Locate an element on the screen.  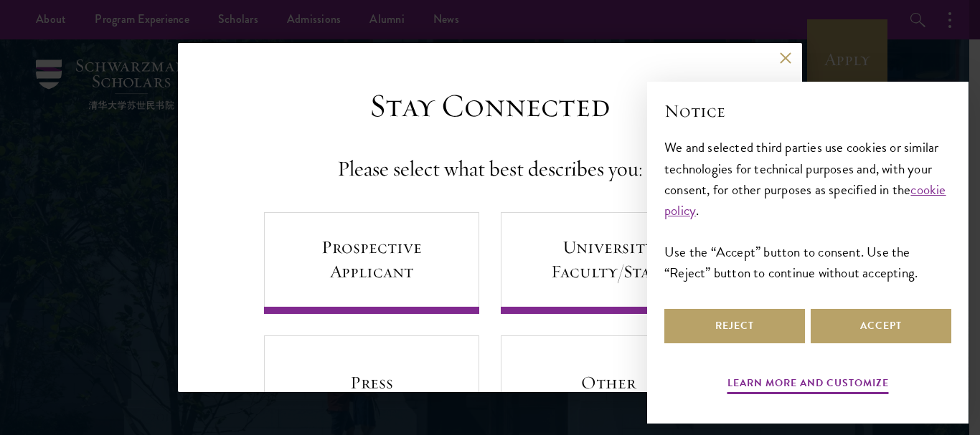
button: Accept is located at coordinates (881, 326).